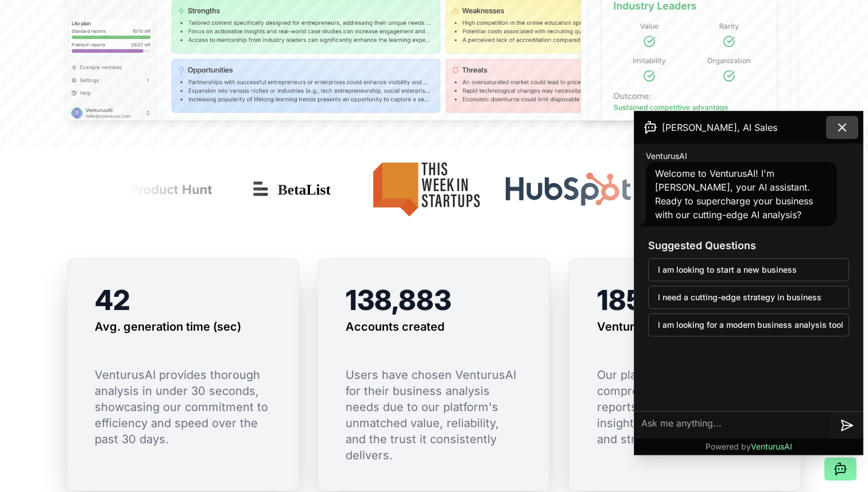 Image resolution: width=868 pixels, height=492 pixels. What do you see at coordinates (395, 327) in the screenshot?
I see `h3: Accounts created` at bounding box center [395, 327].